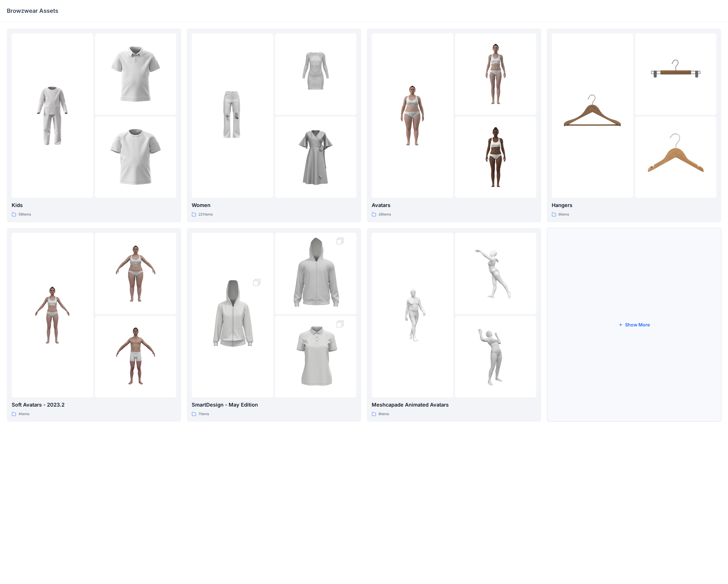  Describe the element at coordinates (94, 405) in the screenshot. I see `p: Soft Avatars - 2023.2` at that location.